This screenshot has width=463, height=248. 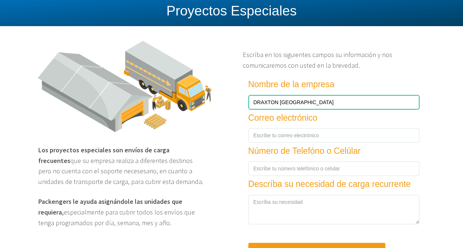 What do you see at coordinates (125, 90) in the screenshot?
I see `img: transporte de carga por volumen` at bounding box center [125, 90].